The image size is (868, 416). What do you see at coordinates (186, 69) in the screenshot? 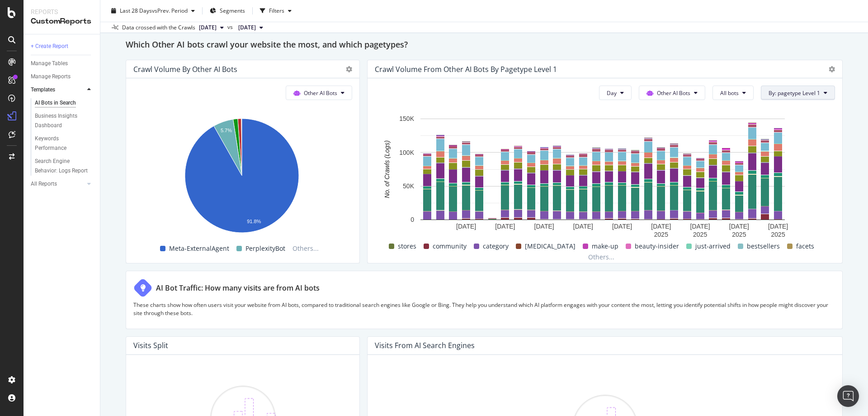
I see `div: Crawl Volume by Other AI Bots` at bounding box center [186, 69].